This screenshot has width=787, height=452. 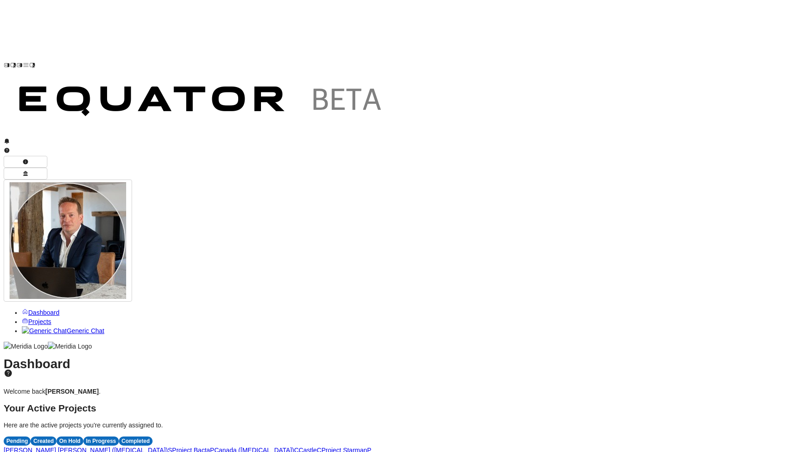 I want to click on div: Completed, so click(x=136, y=441).